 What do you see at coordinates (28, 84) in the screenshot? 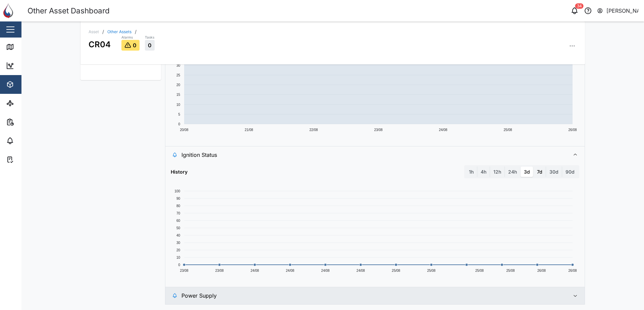
I see `div: Assets` at bounding box center [28, 84].